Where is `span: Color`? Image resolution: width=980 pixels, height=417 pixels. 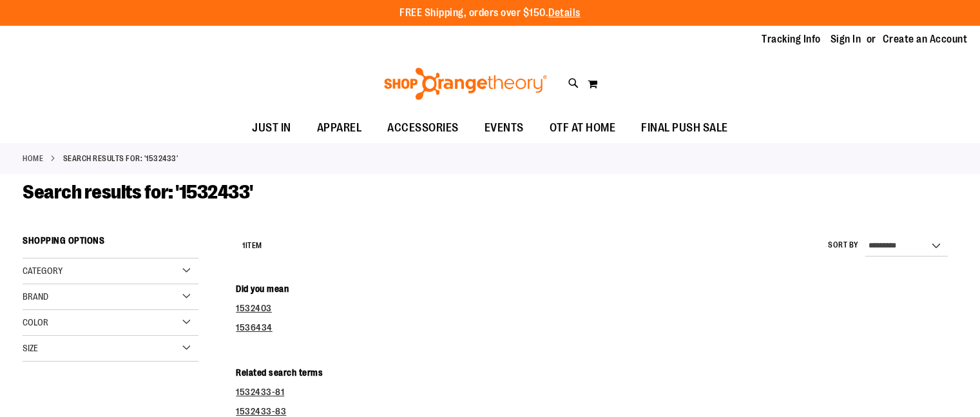 span: Color is located at coordinates (35, 322).